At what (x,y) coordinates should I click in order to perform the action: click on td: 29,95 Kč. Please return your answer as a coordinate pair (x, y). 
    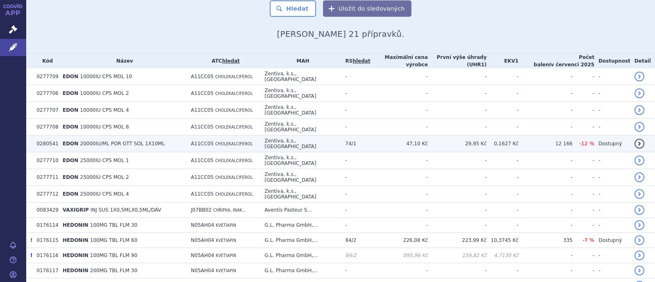
    Looking at the image, I should click on (458, 144).